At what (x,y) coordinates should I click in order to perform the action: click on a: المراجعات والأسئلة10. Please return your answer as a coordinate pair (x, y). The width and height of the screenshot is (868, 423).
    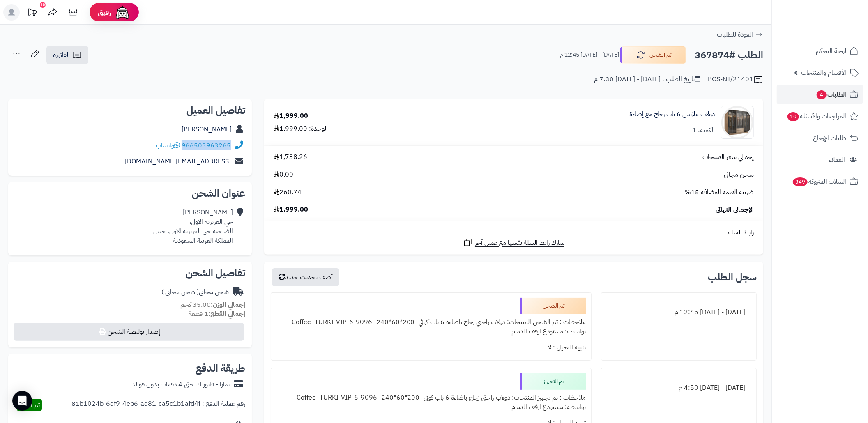
    Looking at the image, I should click on (820, 117).